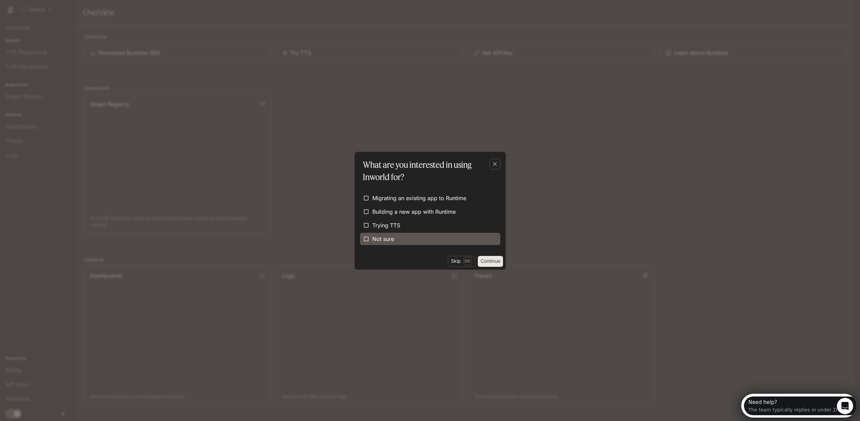 This screenshot has height=421, width=860. I want to click on div: Need help?, so click(52, 9).